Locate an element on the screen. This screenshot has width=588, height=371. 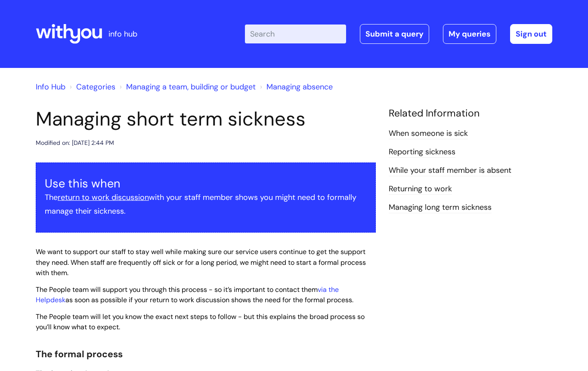
a: When someone is sick is located at coordinates (428, 134).